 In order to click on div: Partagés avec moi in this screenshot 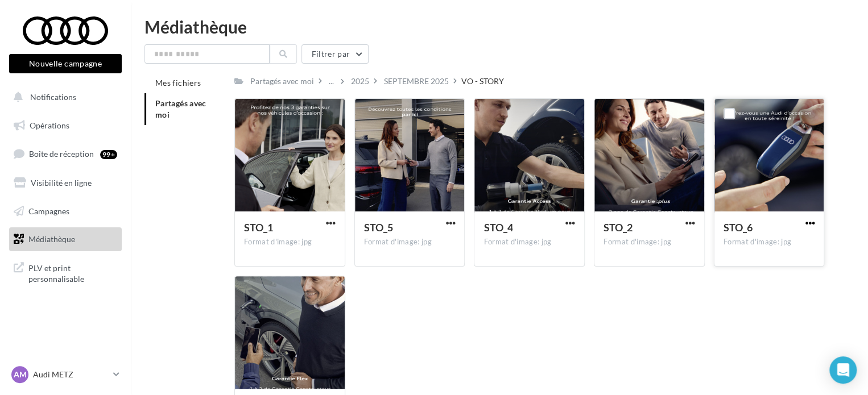, I will do `click(283, 81)`.